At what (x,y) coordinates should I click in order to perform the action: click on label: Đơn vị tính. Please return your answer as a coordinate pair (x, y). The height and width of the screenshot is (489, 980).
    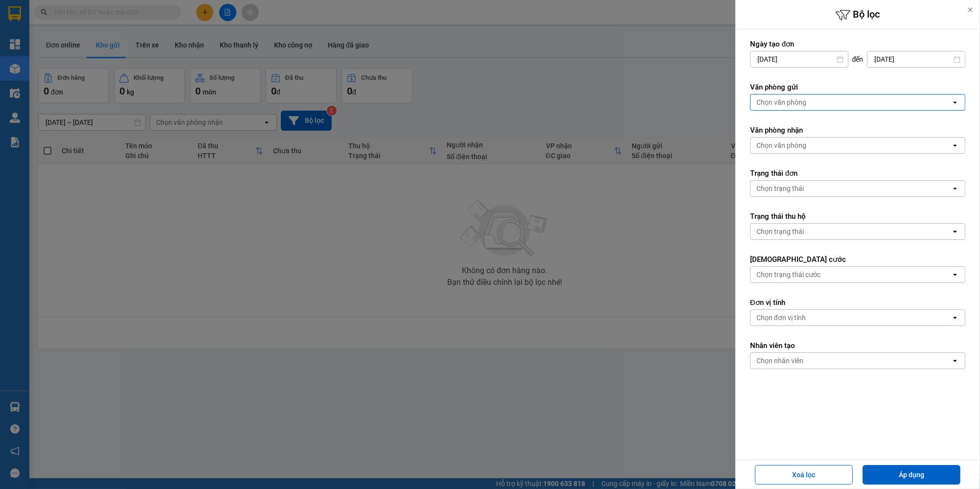
    Looking at the image, I should click on (858, 303).